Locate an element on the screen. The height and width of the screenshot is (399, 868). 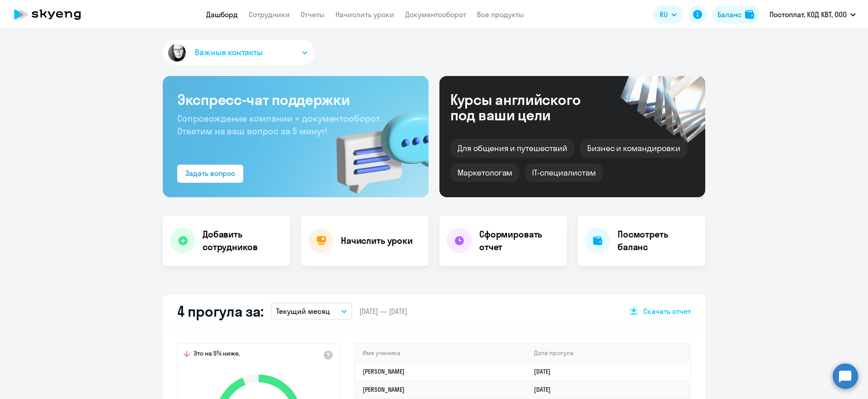
div: Курсы английского под ваши цели is located at coordinates (527, 107).